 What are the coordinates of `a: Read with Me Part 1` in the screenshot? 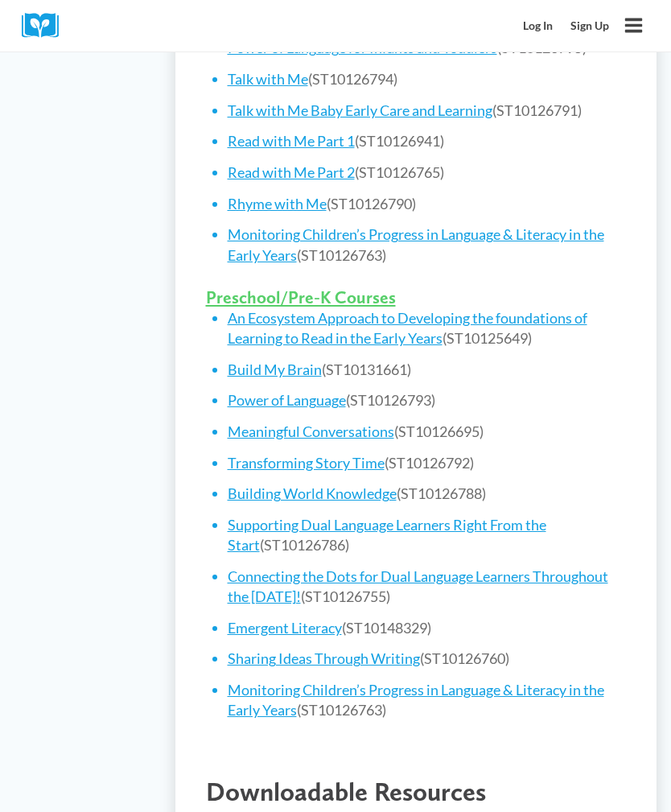 It's located at (292, 141).